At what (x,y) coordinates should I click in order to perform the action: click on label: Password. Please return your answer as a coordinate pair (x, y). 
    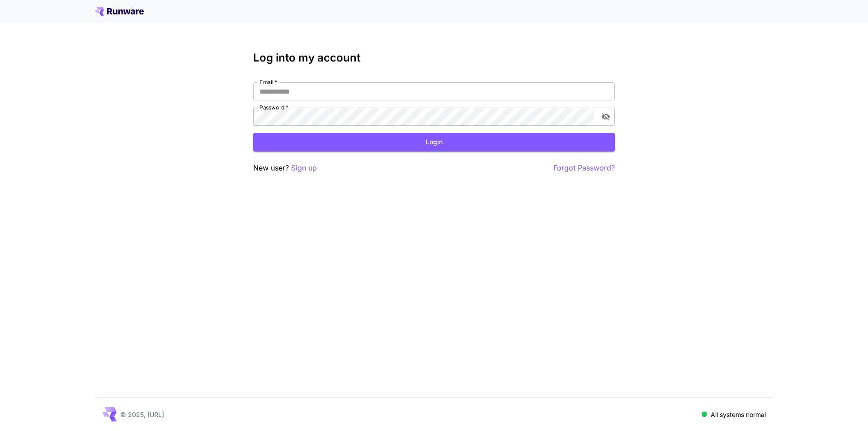
    Looking at the image, I should click on (274, 107).